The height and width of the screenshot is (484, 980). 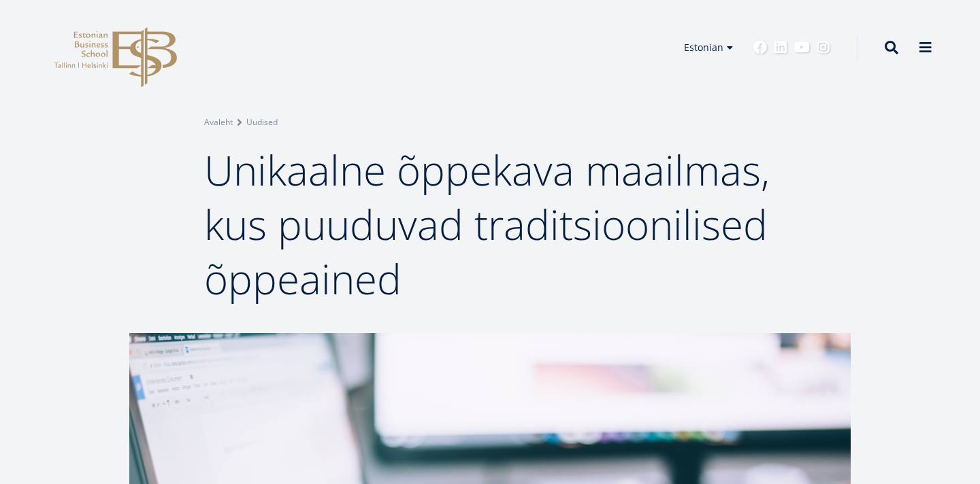 What do you see at coordinates (781, 48) in the screenshot?
I see `a: Linkedin` at bounding box center [781, 48].